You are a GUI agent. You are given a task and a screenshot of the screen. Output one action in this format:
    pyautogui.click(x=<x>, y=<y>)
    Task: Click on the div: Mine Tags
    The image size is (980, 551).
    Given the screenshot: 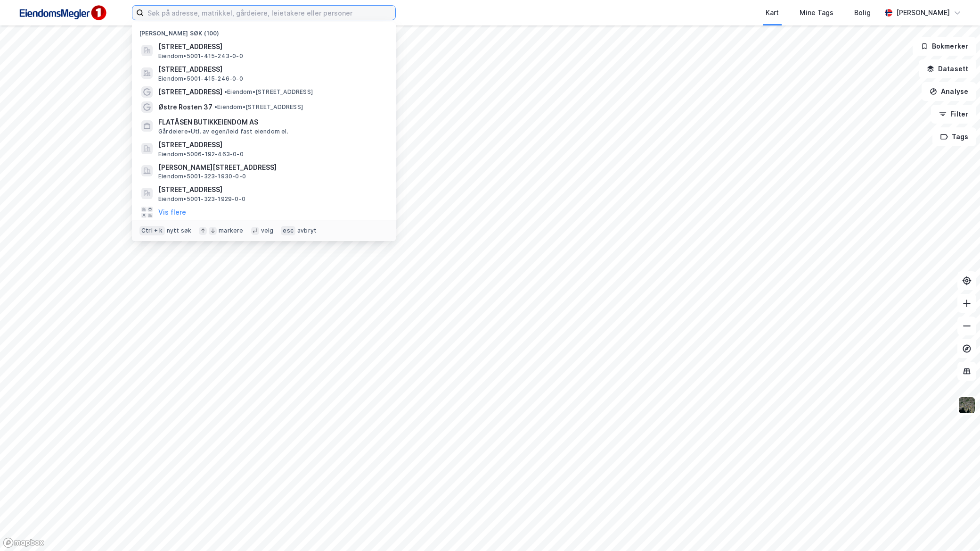 What is the action you would take?
    pyautogui.click(x=817, y=13)
    